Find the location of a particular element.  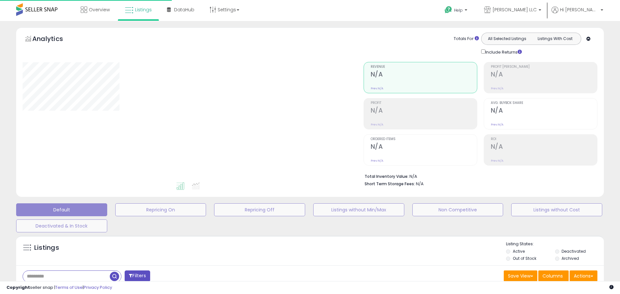

li: N/A is located at coordinates (479, 176).